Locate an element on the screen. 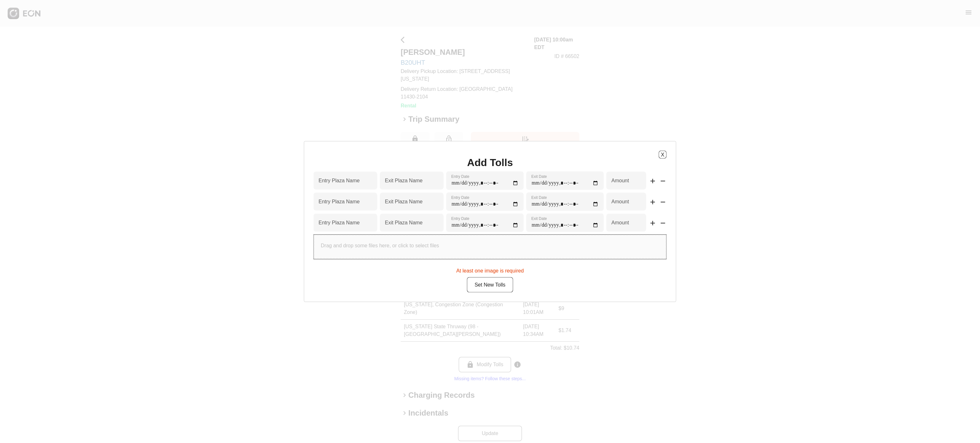 The height and width of the screenshot is (443, 980). h1: Add Tolls is located at coordinates (489, 162).